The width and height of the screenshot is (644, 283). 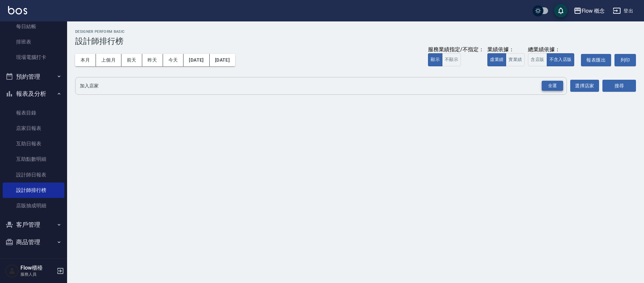 I want to click on a: 排班表, so click(x=33, y=42).